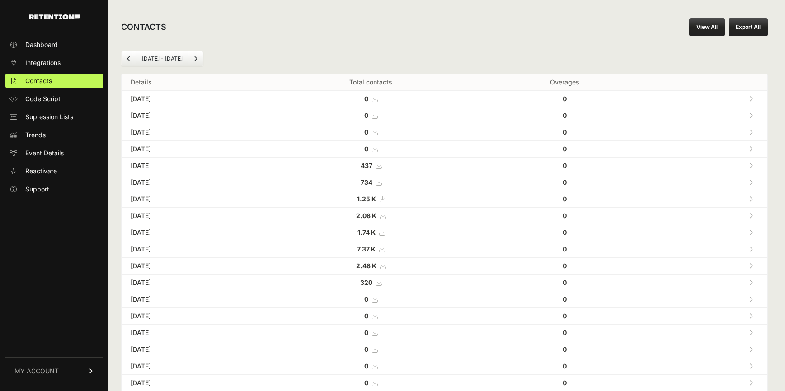 The height and width of the screenshot is (391, 785). I want to click on span: Support, so click(37, 189).